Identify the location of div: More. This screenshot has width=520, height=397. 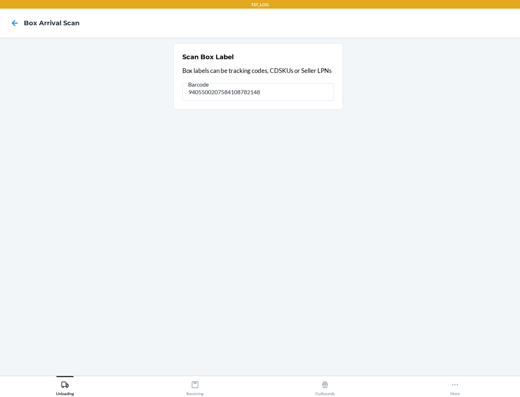
(455, 387).